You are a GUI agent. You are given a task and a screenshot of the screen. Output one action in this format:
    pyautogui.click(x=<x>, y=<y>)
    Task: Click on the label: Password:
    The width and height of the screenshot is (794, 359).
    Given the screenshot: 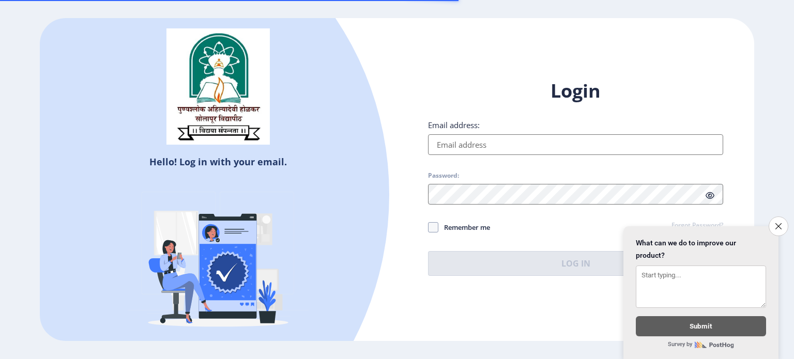 What is the action you would take?
    pyautogui.click(x=443, y=176)
    